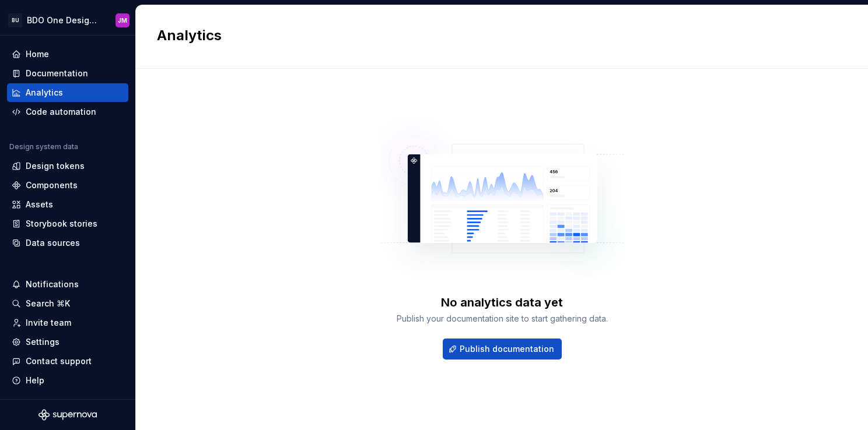  I want to click on div: Code automation, so click(60, 112).